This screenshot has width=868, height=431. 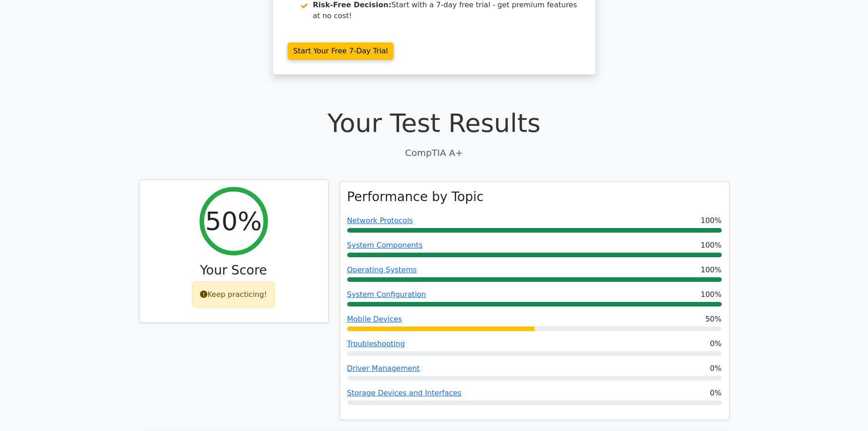 I want to click on div: Keep practicing!, so click(x=233, y=294).